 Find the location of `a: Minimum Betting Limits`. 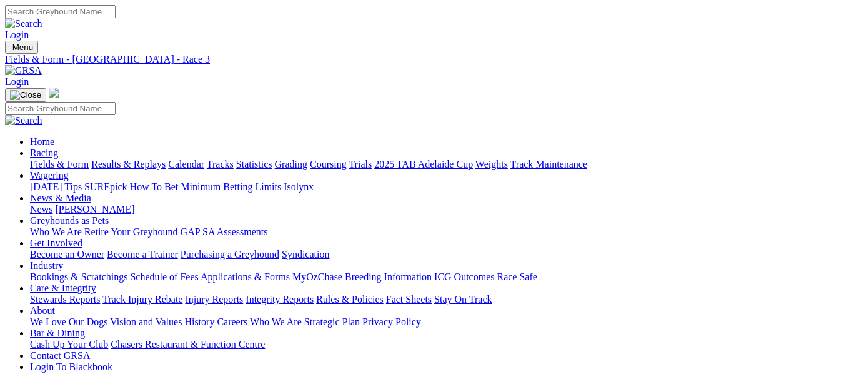

a: Minimum Betting Limits is located at coordinates (231, 186).